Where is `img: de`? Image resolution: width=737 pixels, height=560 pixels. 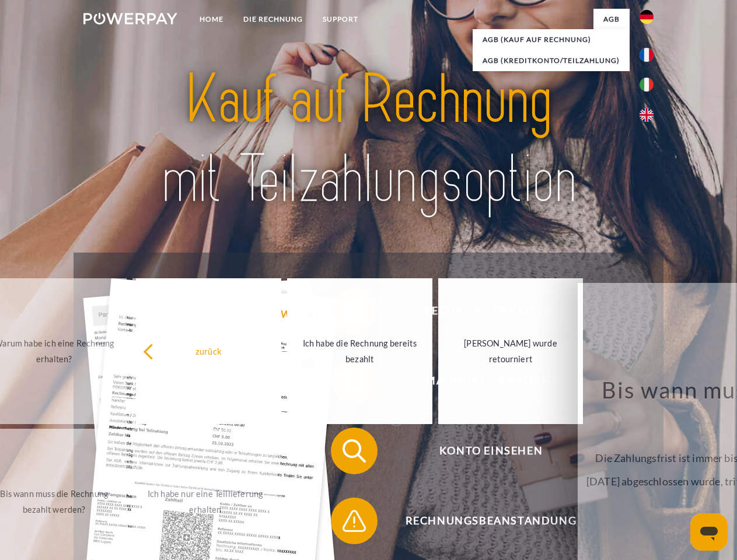
img: de is located at coordinates (646, 17).